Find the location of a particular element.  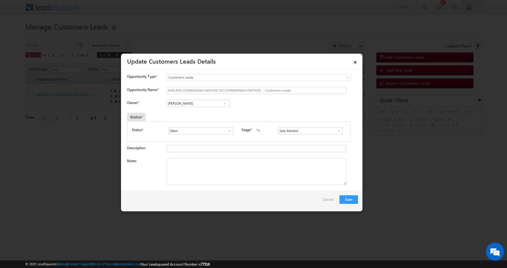

label: Status is located at coordinates (137, 130).